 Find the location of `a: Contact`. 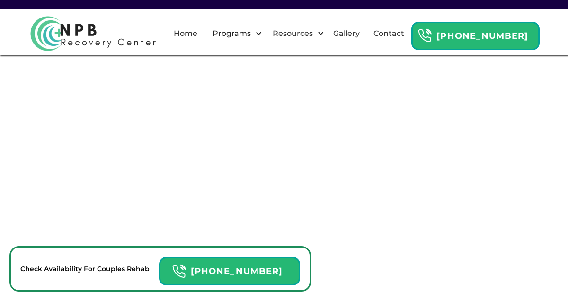

a: Contact is located at coordinates (388, 34).